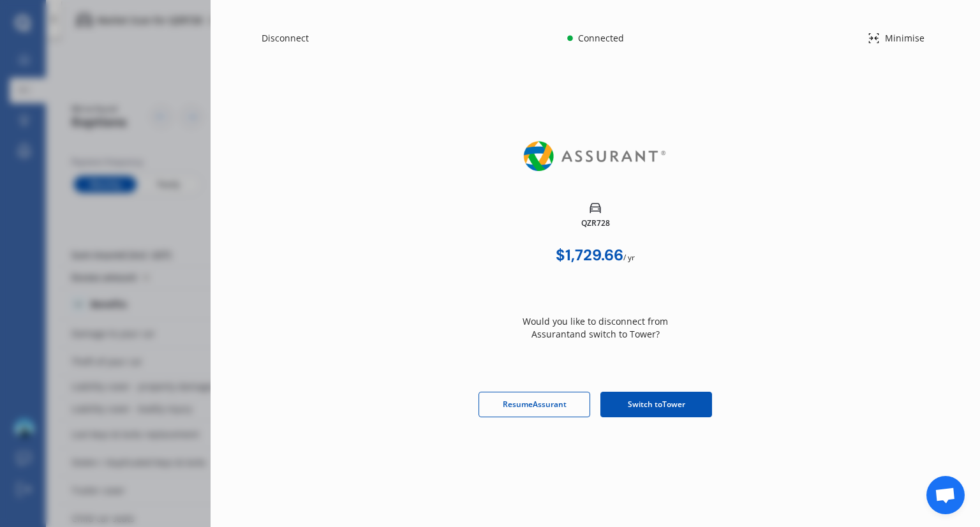  I want to click on div: Connected, so click(601, 38).